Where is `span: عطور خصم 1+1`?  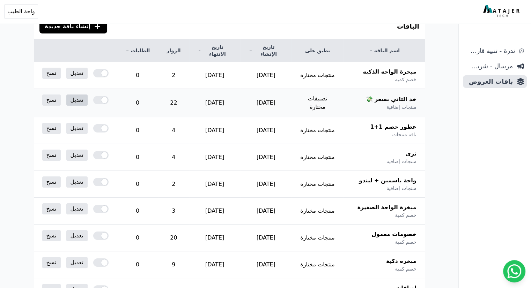
span: عطور خصم 1+1 is located at coordinates (393, 127).